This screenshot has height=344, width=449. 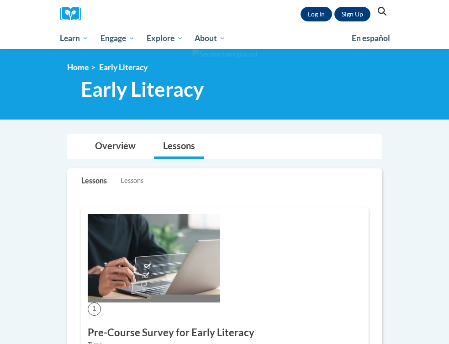 What do you see at coordinates (74, 14) in the screenshot?
I see `a: Cox Campus` at bounding box center [74, 14].